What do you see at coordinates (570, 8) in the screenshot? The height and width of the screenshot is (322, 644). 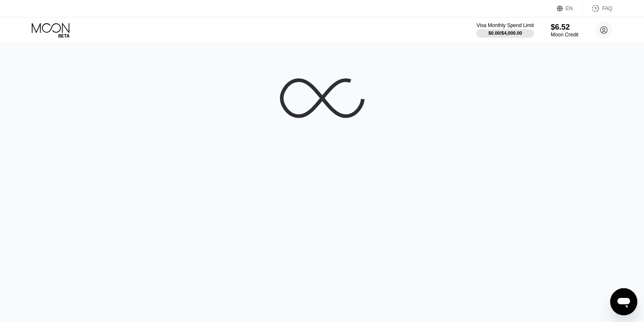 I see `div: EN` at bounding box center [570, 8].